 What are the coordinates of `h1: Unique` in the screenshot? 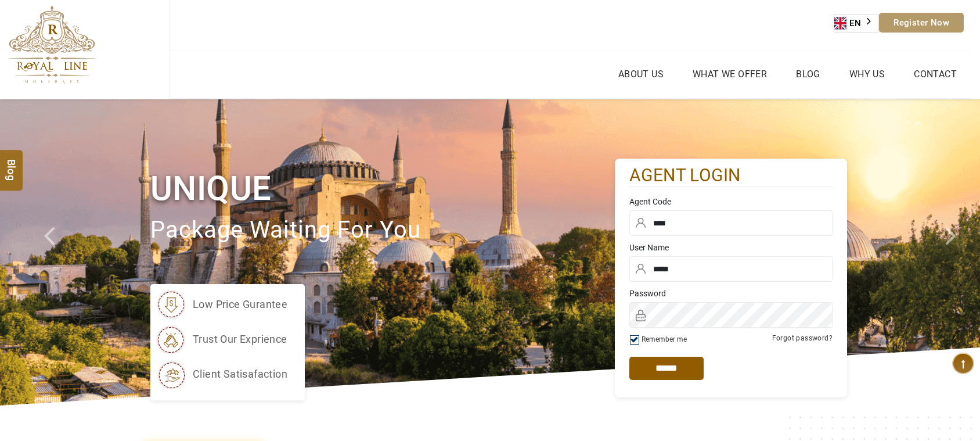 It's located at (383, 188).